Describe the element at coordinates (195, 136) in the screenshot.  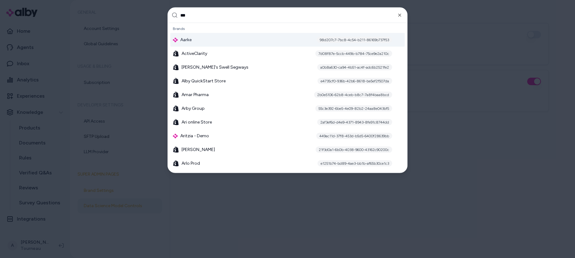
I see `span: Aritzia - Demo` at that location.